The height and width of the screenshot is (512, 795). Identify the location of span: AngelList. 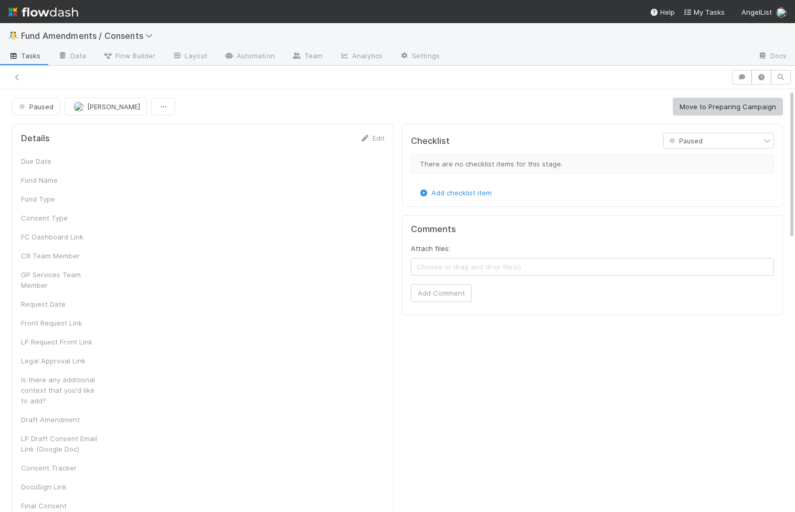
(757, 12).